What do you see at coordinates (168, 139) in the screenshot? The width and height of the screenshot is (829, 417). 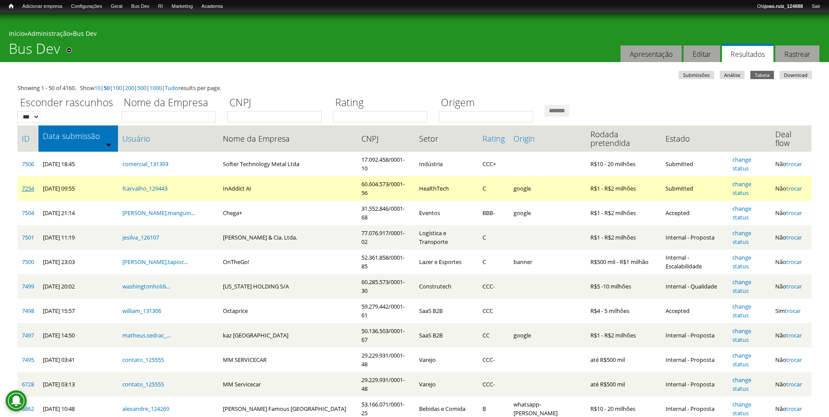 I see `a: Usuário` at bounding box center [168, 139].